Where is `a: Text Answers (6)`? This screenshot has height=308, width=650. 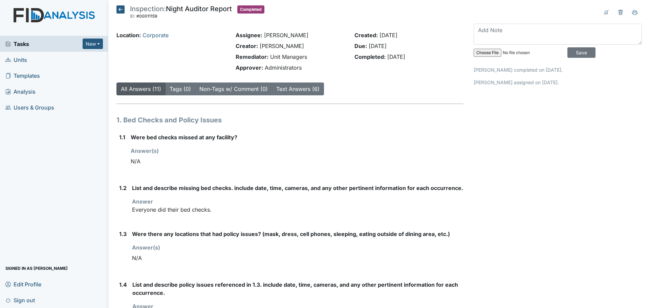 a: Text Answers (6) is located at coordinates (298, 89).